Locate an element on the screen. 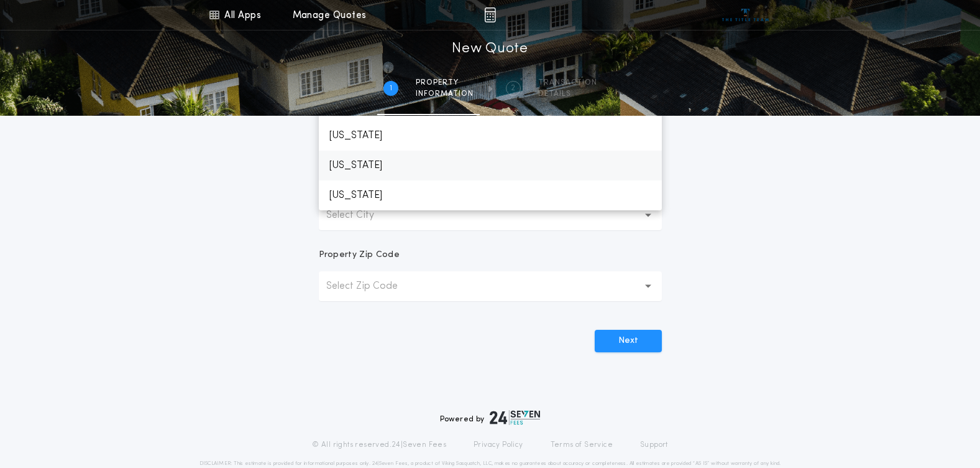 This screenshot has width=980, height=468. div: Powered by is located at coordinates (491, 417).